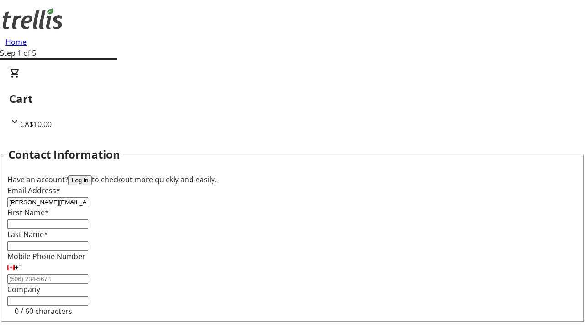 The height and width of the screenshot is (329, 585). Describe the element at coordinates (292, 180) in the screenshot. I see `div: Have an account? to checkout more quickly and easily.` at that location.